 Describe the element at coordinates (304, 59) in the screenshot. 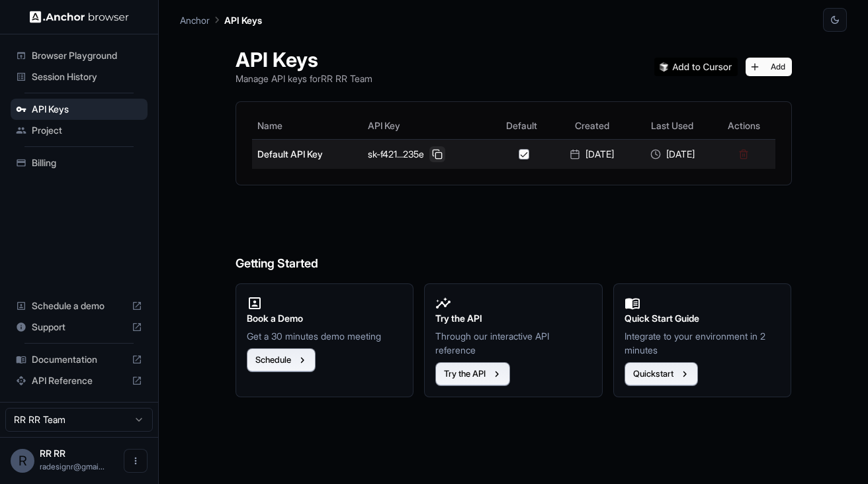

I see `h1: API Keys` at that location.